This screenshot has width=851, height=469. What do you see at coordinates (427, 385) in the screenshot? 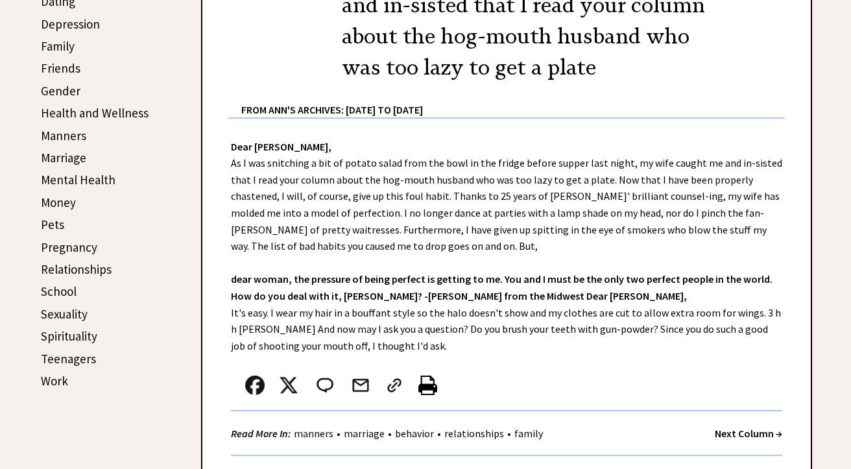
I see `img: printer%20icon.png` at bounding box center [427, 385].